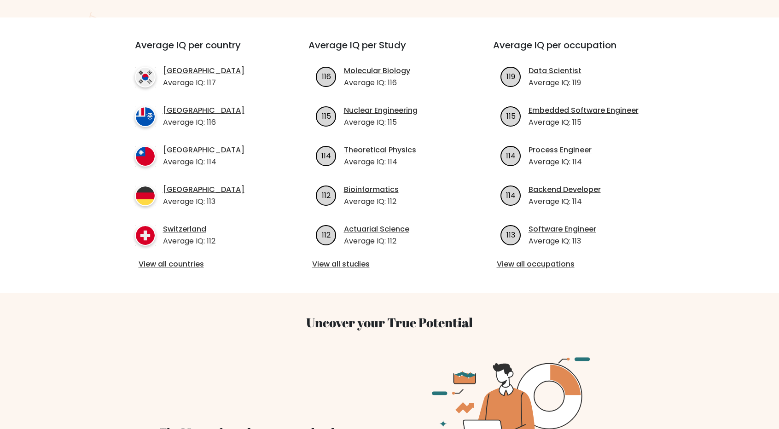  I want to click on p: Average IQ: 117, so click(203, 83).